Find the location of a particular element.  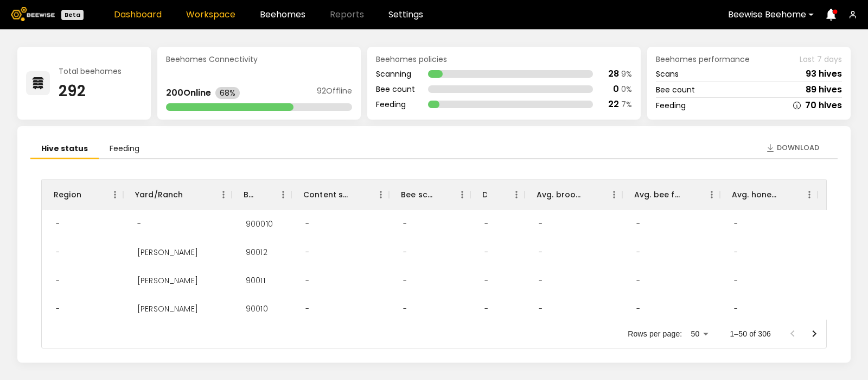

div: Scans is located at coordinates (668, 74).